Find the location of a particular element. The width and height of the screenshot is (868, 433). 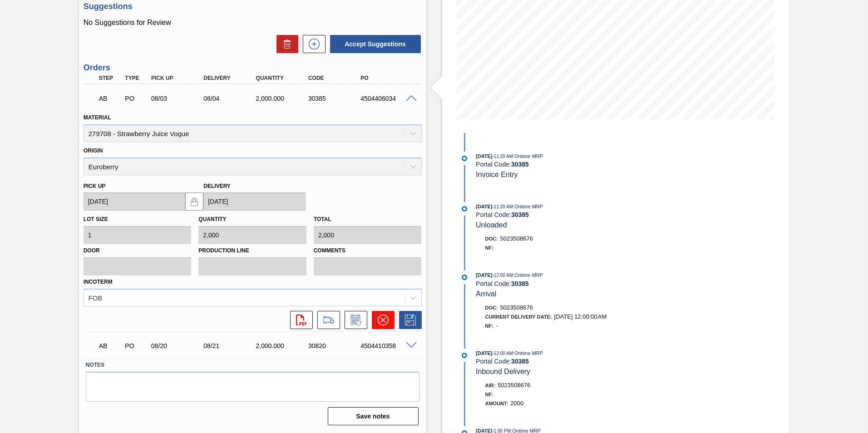

div: Open PDF file is located at coordinates (299, 320).